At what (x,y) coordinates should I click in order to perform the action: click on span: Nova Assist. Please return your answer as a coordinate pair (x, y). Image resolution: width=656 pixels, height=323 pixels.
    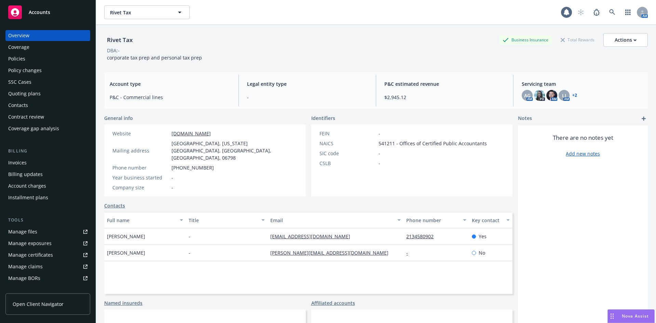
    Looking at the image, I should click on (635, 316).